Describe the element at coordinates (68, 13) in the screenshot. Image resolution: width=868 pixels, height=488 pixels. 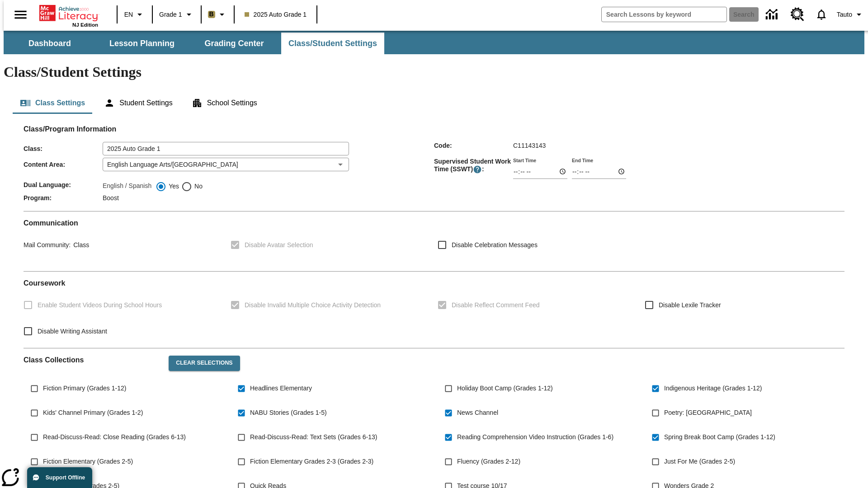
I see `a: Home` at that location.